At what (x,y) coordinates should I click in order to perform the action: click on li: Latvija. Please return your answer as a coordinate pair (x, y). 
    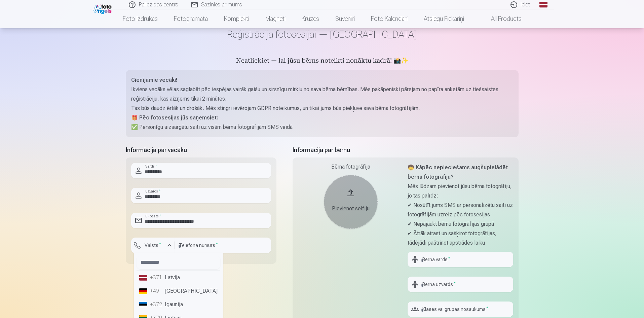
    Looking at the image, I should click on (178, 277).